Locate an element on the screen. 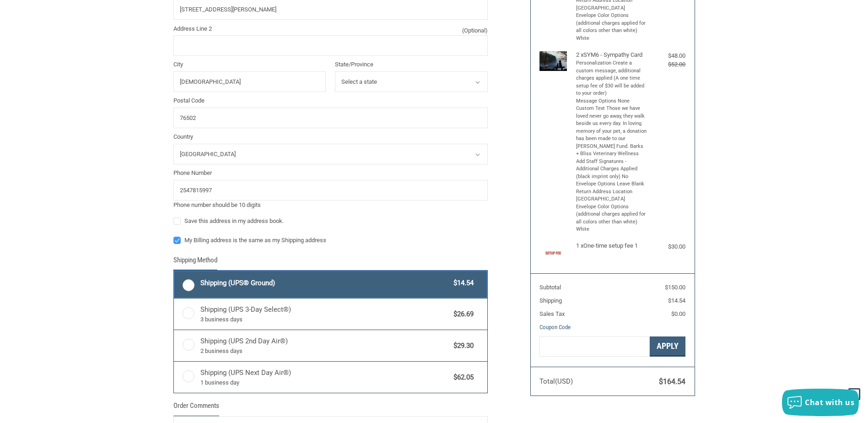 The width and height of the screenshot is (868, 423). div: Phone number should be 10 digits is located at coordinates (331, 205).